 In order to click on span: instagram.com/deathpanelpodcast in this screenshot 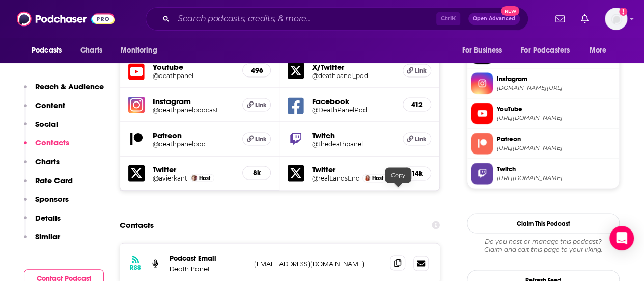, I will do `click(556, 87)`.